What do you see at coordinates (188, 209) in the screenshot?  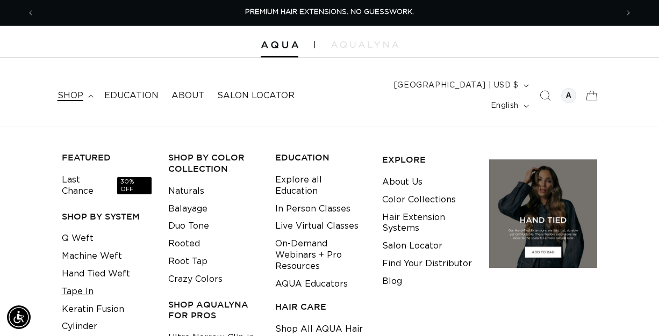 I see `a: Balayage` at bounding box center [188, 209].